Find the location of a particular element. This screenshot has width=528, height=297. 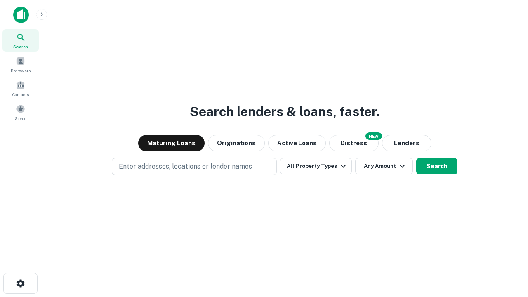

a: Search is located at coordinates (21, 40).